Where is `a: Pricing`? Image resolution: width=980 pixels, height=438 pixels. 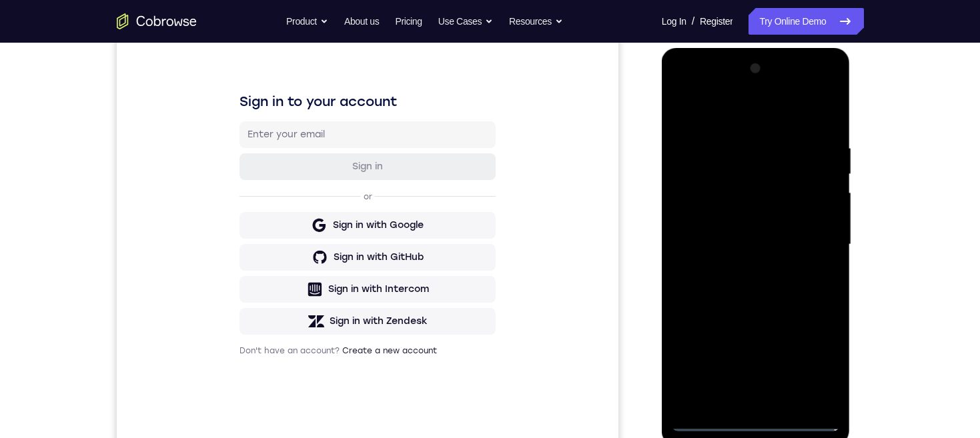 a: Pricing is located at coordinates (408, 21).